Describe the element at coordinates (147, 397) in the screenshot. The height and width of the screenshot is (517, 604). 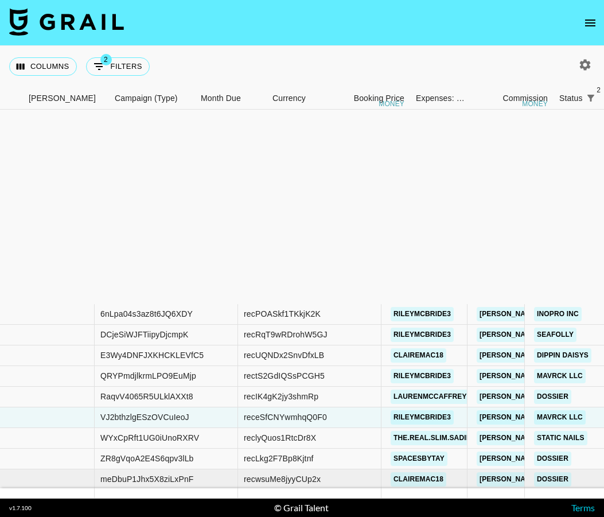
I see `div: RaqvV4065R5ULklAXXt8` at that location.